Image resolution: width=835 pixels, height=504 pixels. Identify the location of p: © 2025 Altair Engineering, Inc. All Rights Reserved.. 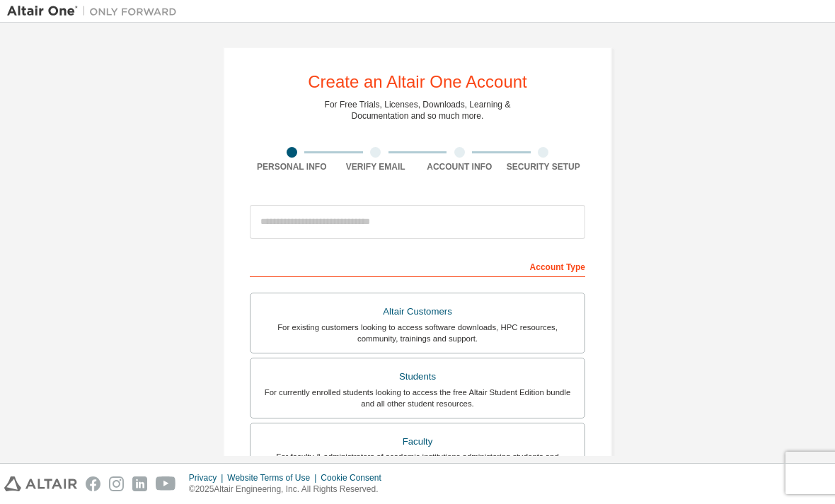
(290, 489).